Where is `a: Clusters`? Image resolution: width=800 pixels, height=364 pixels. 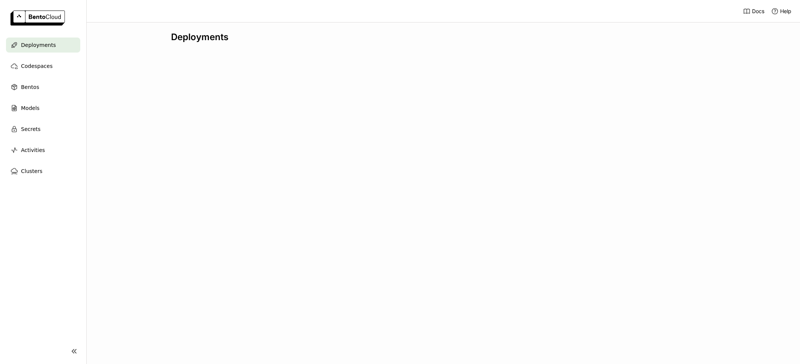 a: Clusters is located at coordinates (43, 171).